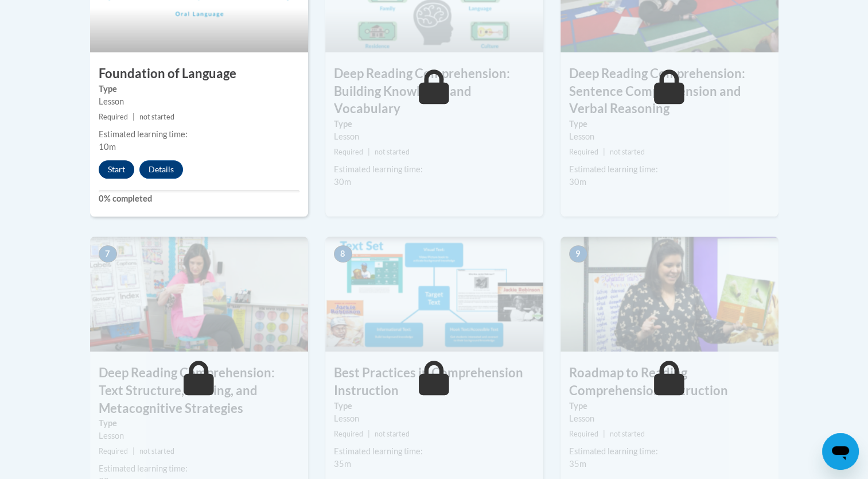 The height and width of the screenshot is (479, 868). Describe the element at coordinates (434, 92) in the screenshot. I see `h3: Deep Reading Comprehension: Building Knowledge and Vocabulary` at that location.